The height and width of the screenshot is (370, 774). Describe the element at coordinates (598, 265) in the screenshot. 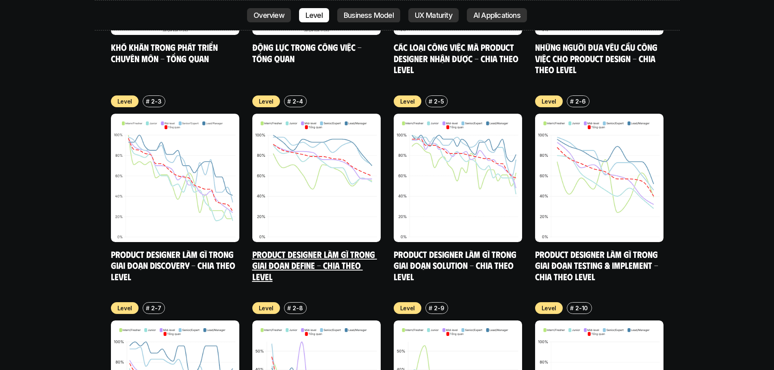

I see `a: Product Designer làm gì trong giai đoạn Testing & Implement - Chia theo Level` at that location.